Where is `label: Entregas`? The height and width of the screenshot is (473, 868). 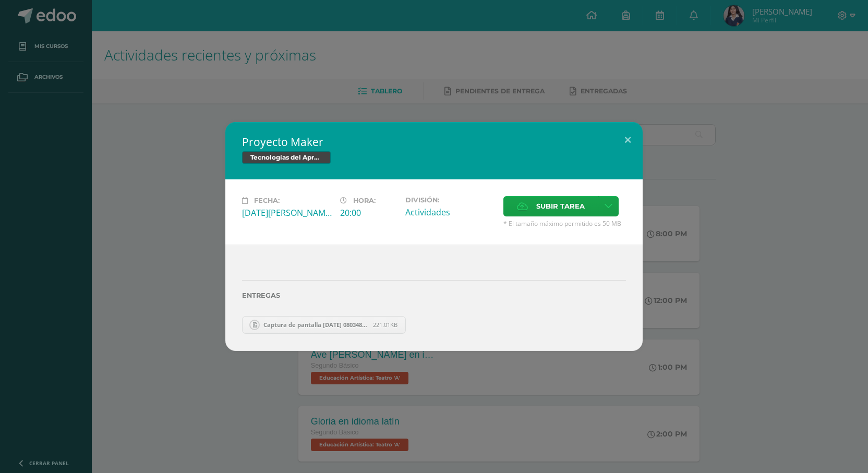
label: Entregas is located at coordinates (434, 295).